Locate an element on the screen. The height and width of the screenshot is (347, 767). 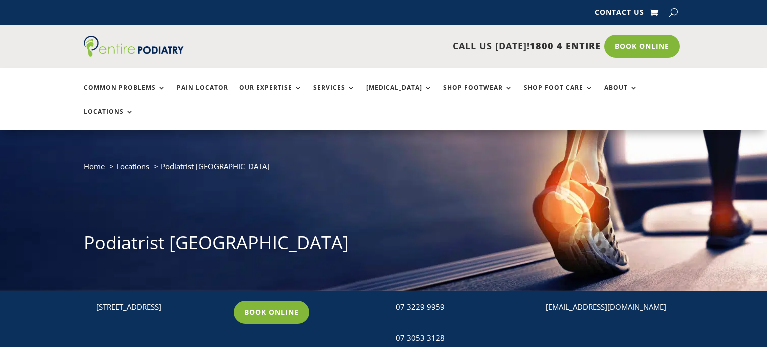
a: Shop Footwear is located at coordinates (478, 95).